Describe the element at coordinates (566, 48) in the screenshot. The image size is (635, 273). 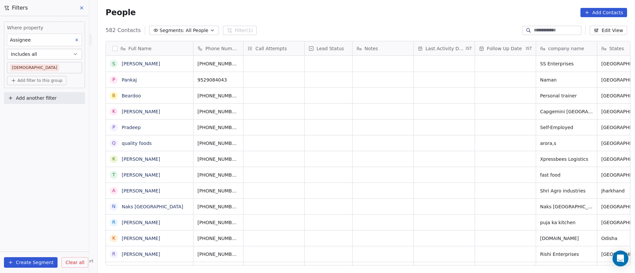
I see `div: company name` at that location.